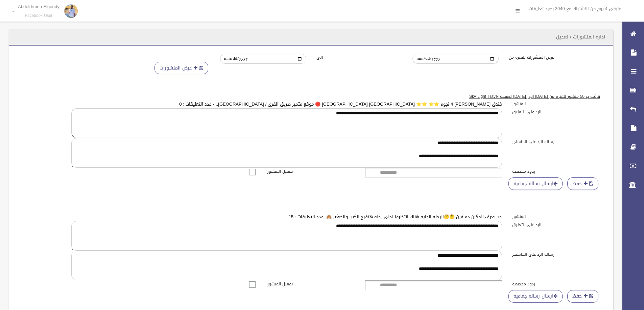  Describe the element at coordinates (359, 57) in the screenshot. I see `label: الى` at that location.